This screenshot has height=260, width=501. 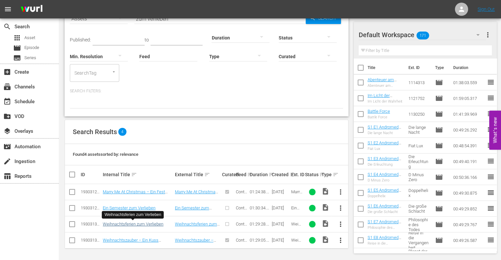 What do you see at coordinates (468, 162) in the screenshot?
I see `td: 00:49:40.191` at bounding box center [468, 162].